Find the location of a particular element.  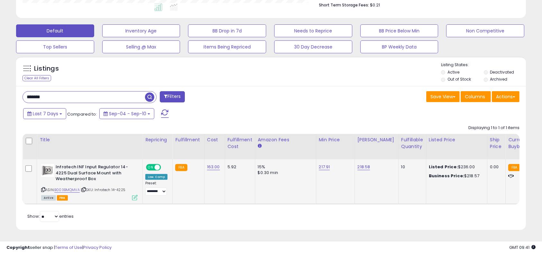

span: Columns is located at coordinates (475, 97).